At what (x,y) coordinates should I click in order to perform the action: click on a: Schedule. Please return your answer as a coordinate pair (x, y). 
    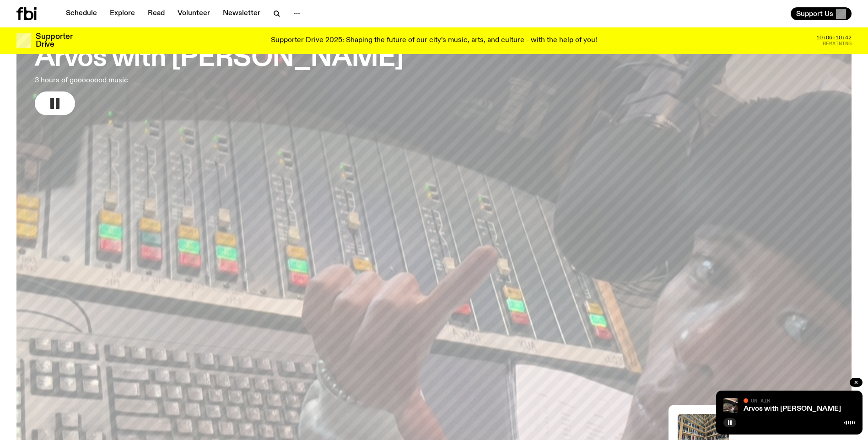
    Looking at the image, I should click on (81, 14).